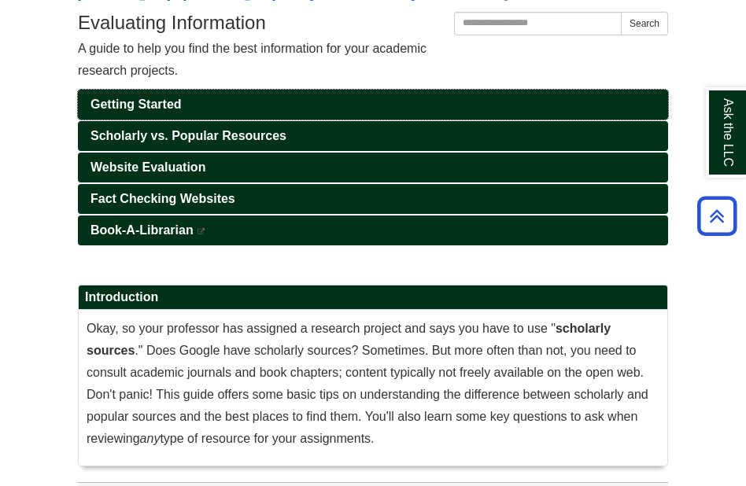 The width and height of the screenshot is (746, 486). Describe the element at coordinates (373, 231) in the screenshot. I see `a: Book-A-Librarian` at that location.